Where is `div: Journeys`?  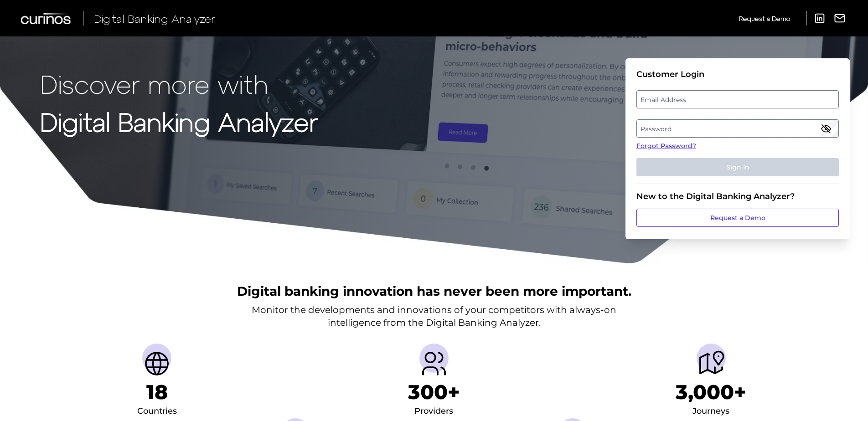 div: Journeys is located at coordinates (710, 411).